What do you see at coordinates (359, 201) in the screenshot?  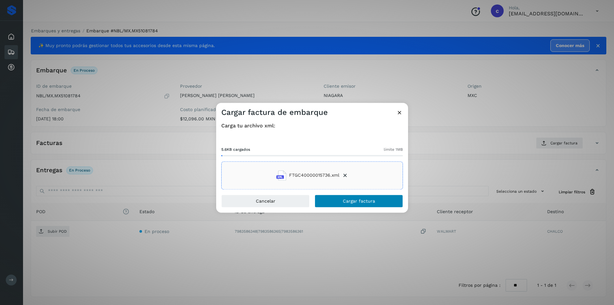 I see `span: Cargar factura` at bounding box center [359, 201].